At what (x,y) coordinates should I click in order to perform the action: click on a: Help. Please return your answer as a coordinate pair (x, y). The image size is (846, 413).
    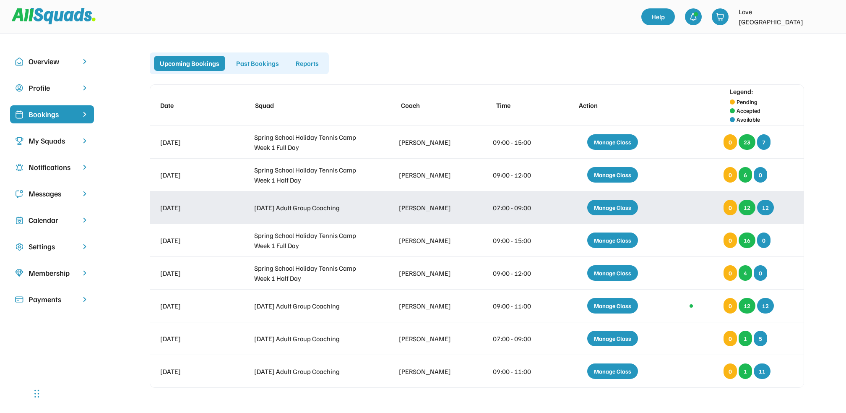
    Looking at the image, I should click on (658, 17).